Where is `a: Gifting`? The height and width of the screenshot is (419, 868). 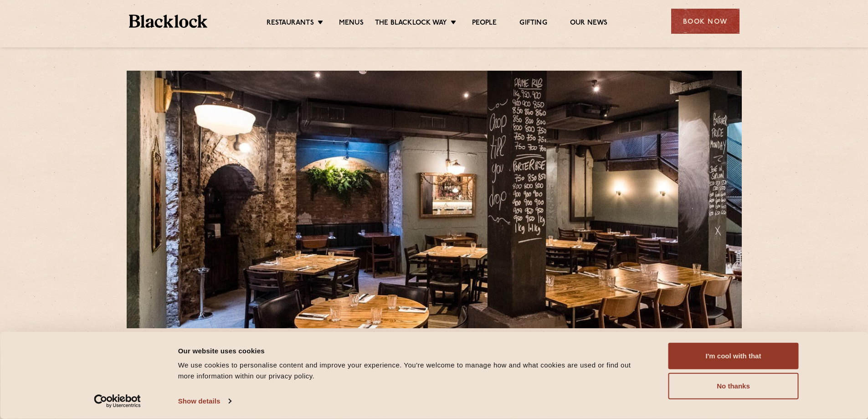 a: Gifting is located at coordinates (533, 24).